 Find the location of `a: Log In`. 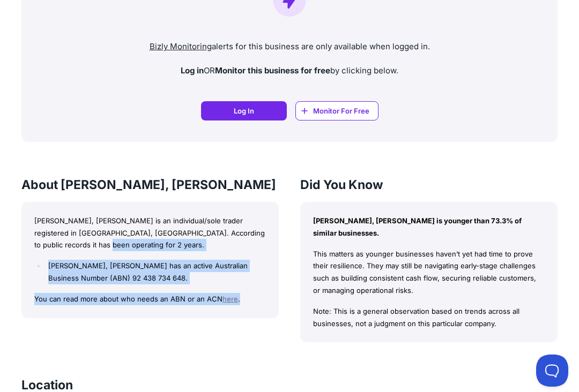

a: Log In is located at coordinates (244, 111).